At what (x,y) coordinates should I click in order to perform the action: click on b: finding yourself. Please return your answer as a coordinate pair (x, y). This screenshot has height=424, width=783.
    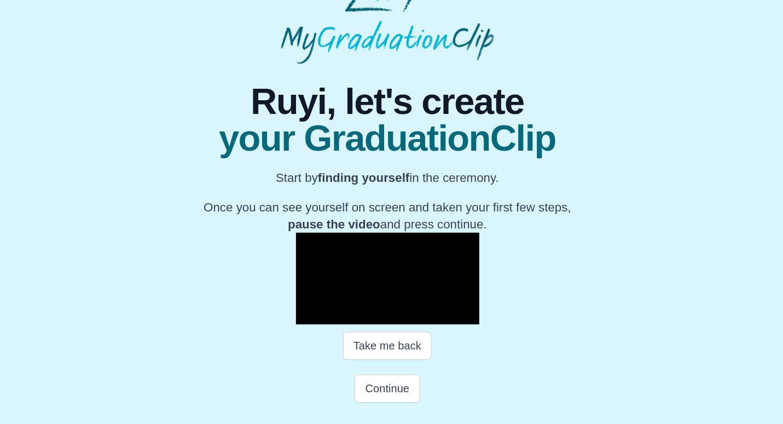
    Looking at the image, I should click on (371, 181).